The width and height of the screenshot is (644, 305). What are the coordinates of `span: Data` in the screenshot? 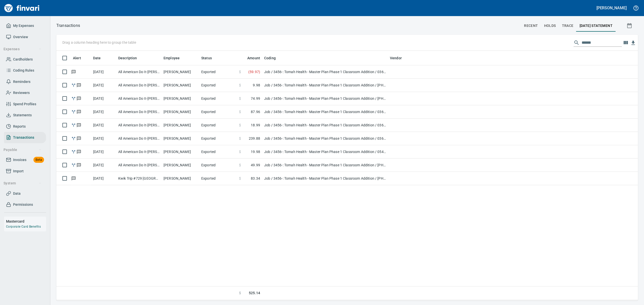 It's located at (17, 194).